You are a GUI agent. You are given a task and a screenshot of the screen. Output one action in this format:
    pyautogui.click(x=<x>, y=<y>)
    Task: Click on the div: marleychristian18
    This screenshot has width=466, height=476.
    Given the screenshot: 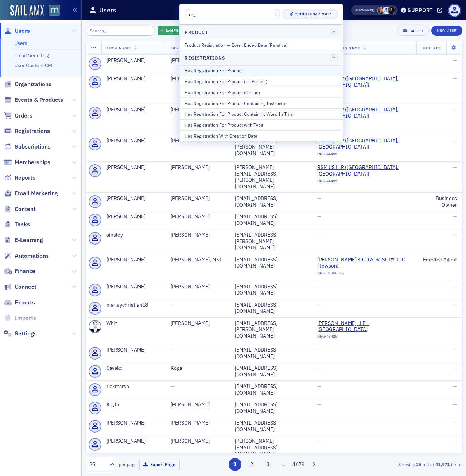 What is the action you would take?
    pyautogui.click(x=133, y=305)
    